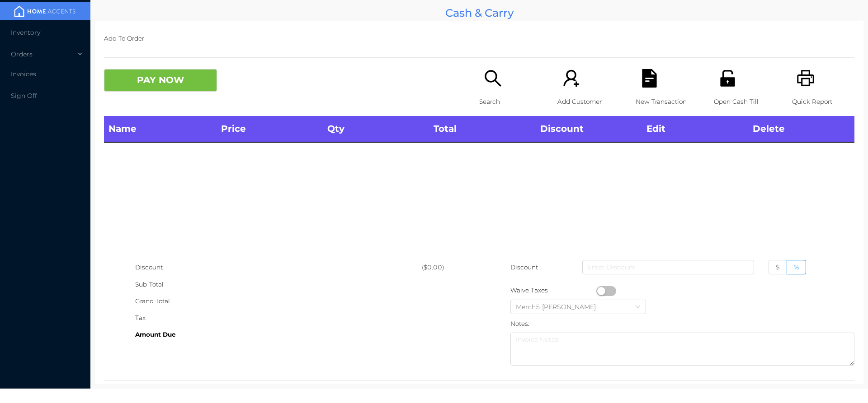  Describe the element at coordinates (482, 129) in the screenshot. I see `th: Total` at that location.